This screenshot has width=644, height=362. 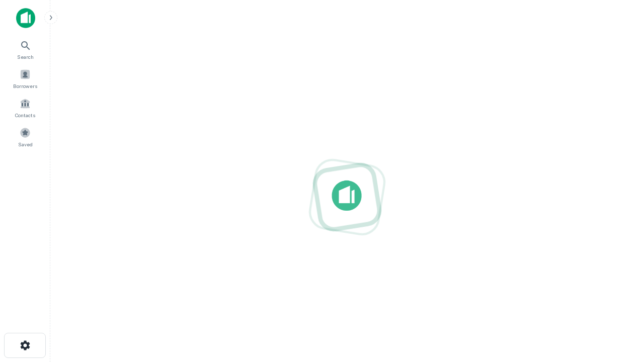 What do you see at coordinates (25, 144) in the screenshot?
I see `span: Saved` at bounding box center [25, 144].